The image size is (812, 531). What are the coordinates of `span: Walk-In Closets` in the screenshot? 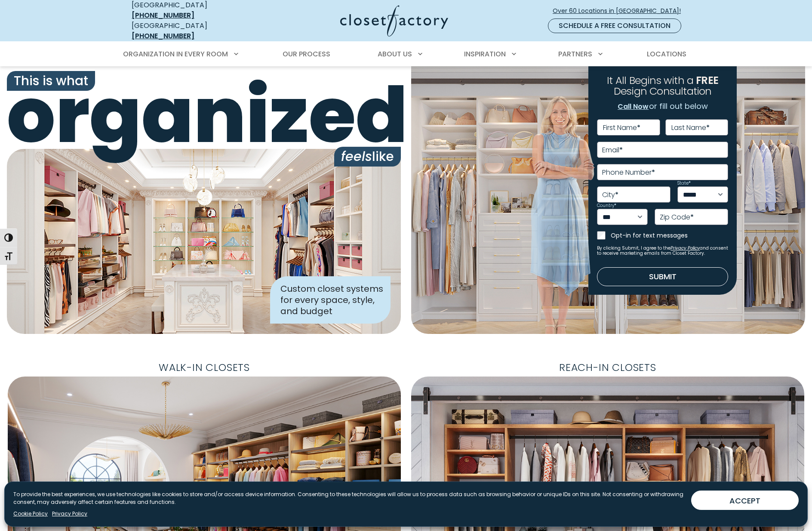 It's located at (204, 367).